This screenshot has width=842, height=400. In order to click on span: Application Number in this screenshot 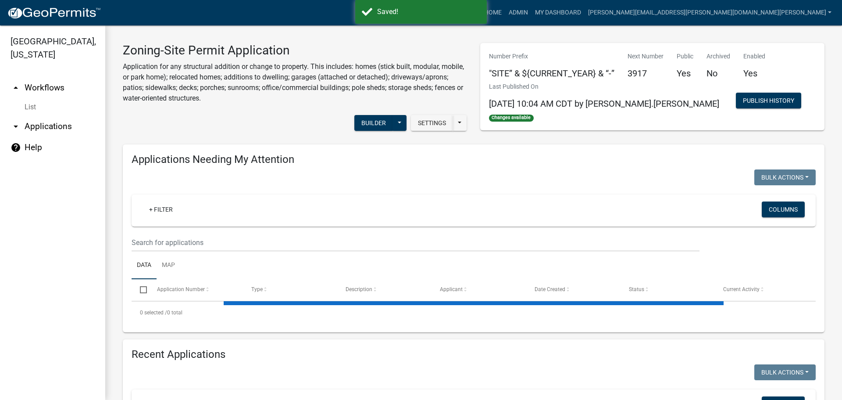, I will do `click(181, 289)`.